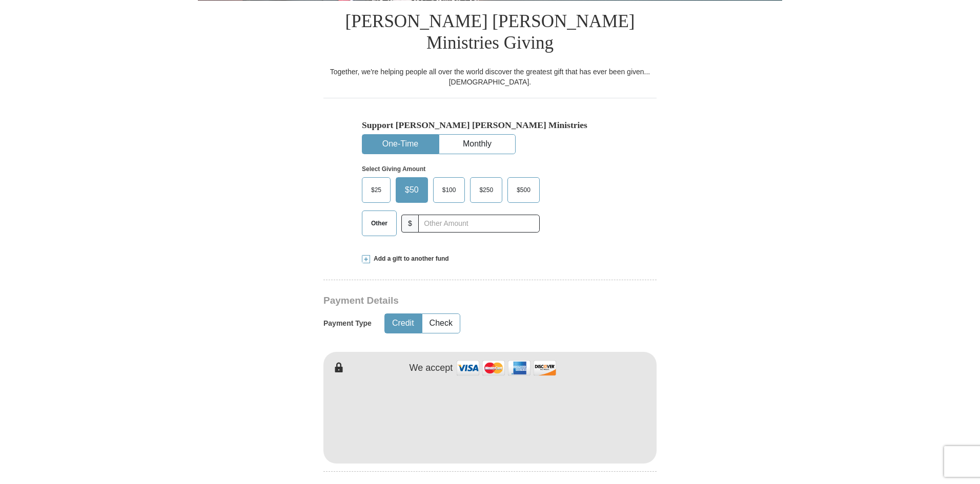 This screenshot has height=484, width=980. I want to click on span: $250, so click(486, 190).